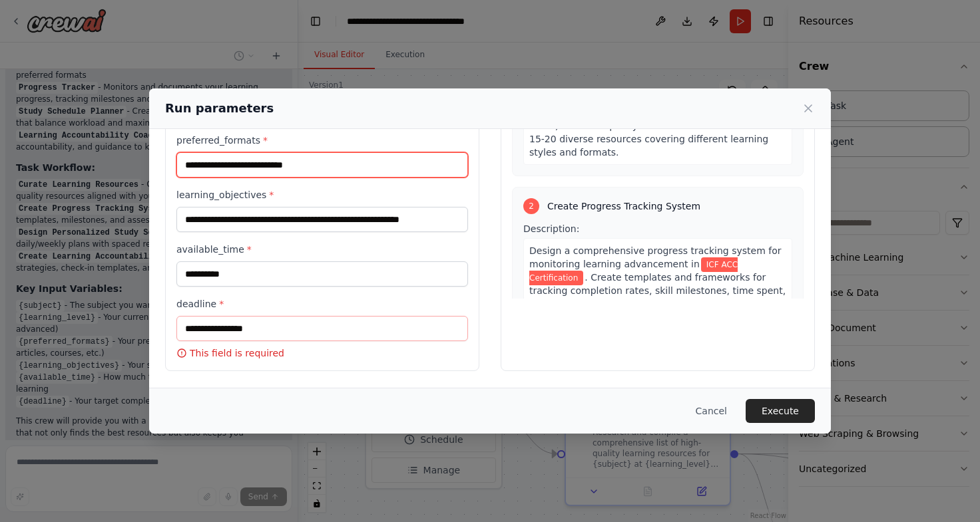 Image resolution: width=980 pixels, height=522 pixels. What do you see at coordinates (655, 258) in the screenshot?
I see `span: Design a comprehensive progress tracking system for monitoring learning advancement in` at bounding box center [655, 258].